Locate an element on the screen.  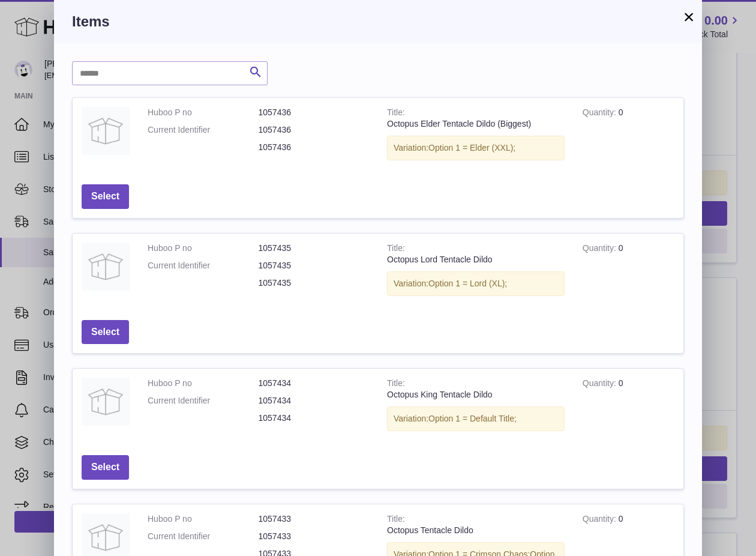
span: Option 1 = Lord (XL); is located at coordinates (467, 284).